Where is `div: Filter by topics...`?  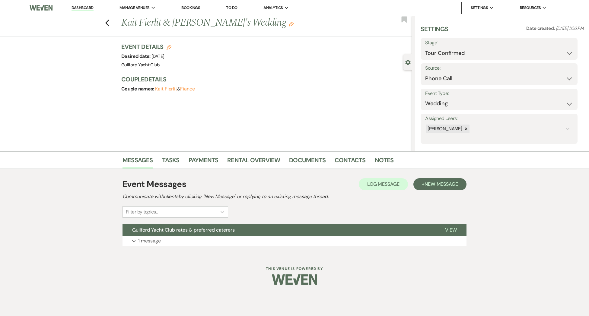 div: Filter by topics... is located at coordinates (142, 212).